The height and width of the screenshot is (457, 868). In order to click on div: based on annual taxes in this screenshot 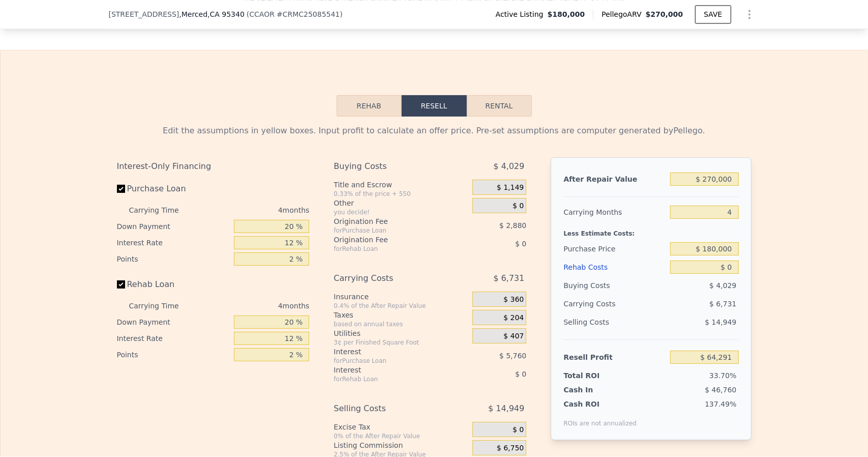, I will do `click(401, 324)`.